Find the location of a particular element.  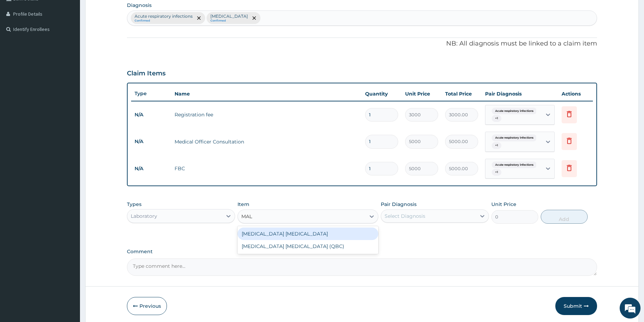

label: Types is located at coordinates (134, 204).